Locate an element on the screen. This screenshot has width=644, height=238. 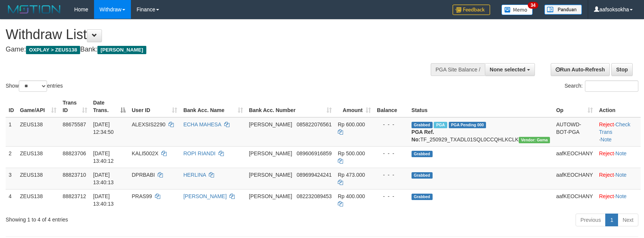
span: Vendor URL: https://trx31.1velocity.biz is located at coordinates (535, 140).